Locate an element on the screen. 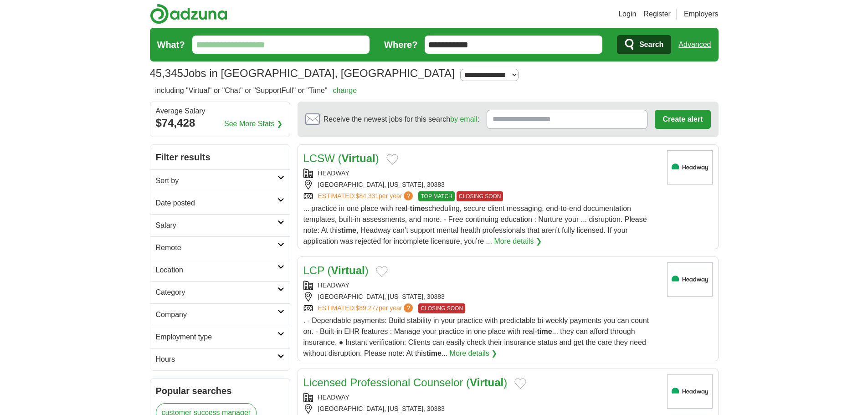 The width and height of the screenshot is (868, 415). span: $89,277 is located at coordinates (367, 308).